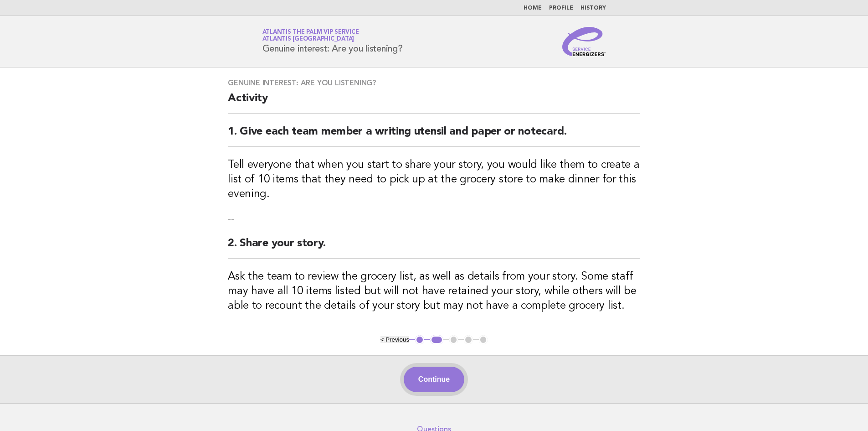 The height and width of the screenshot is (431, 868). Describe the element at coordinates (434, 292) in the screenshot. I see `h3: Ask the team to review the grocery list, as well as details from your story. Some staff may have ...` at that location.